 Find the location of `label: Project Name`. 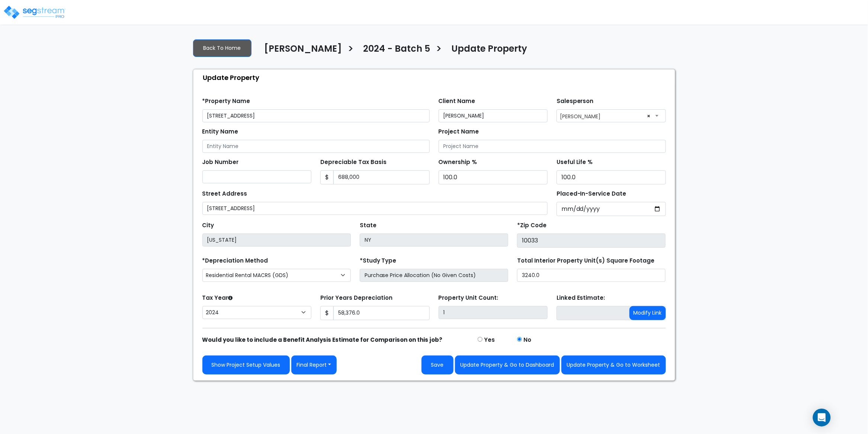

label: Project Name is located at coordinates (458, 131).